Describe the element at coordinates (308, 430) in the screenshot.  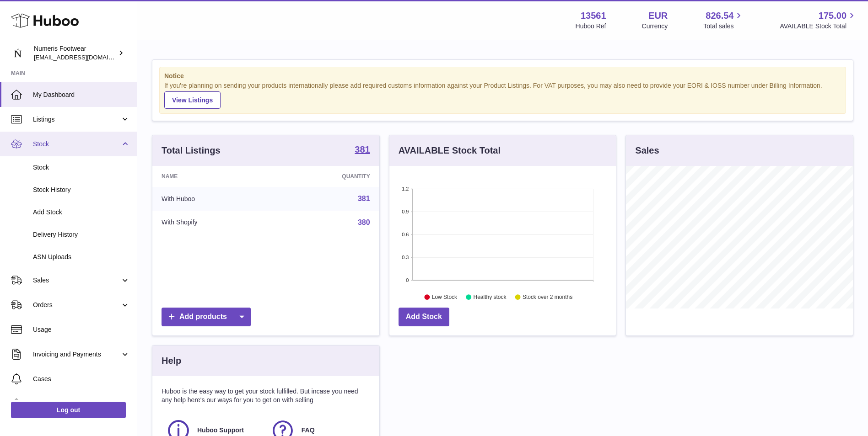
I see `span: FAQ` at that location.